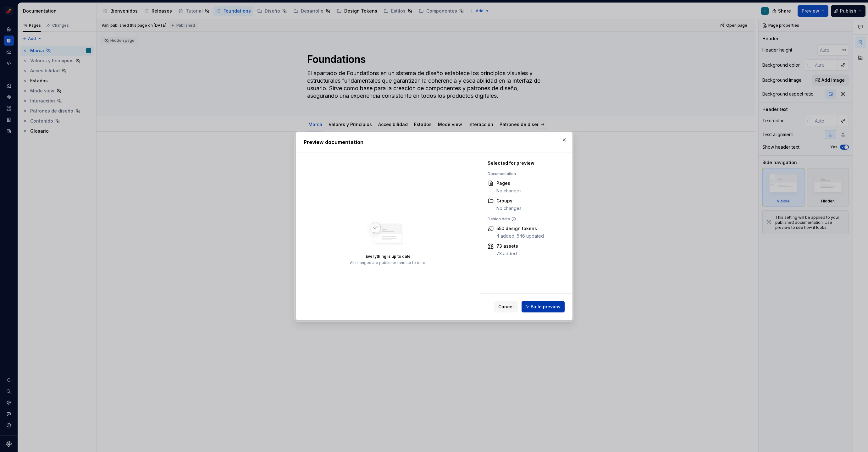  What do you see at coordinates (388, 257) in the screenshot?
I see `div: Everything is up to date` at bounding box center [388, 257].